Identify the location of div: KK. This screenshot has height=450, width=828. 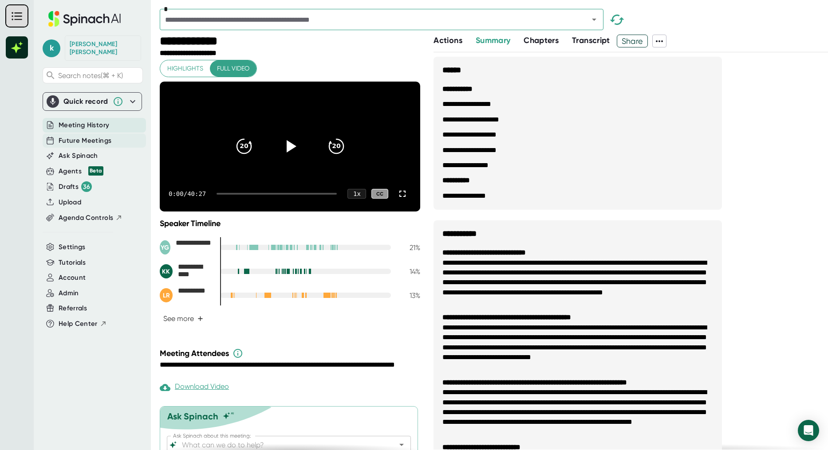
(166, 272).